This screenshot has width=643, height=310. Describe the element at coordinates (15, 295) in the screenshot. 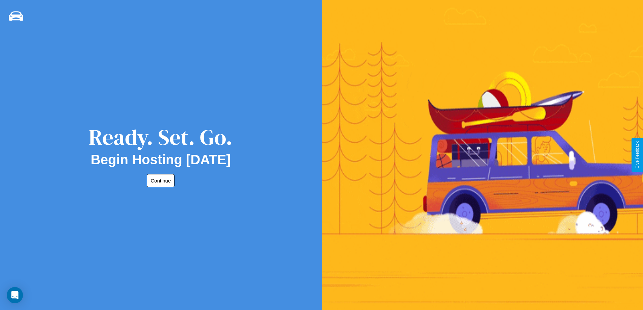

I see `div: Open Intercom Messenger` at that location.